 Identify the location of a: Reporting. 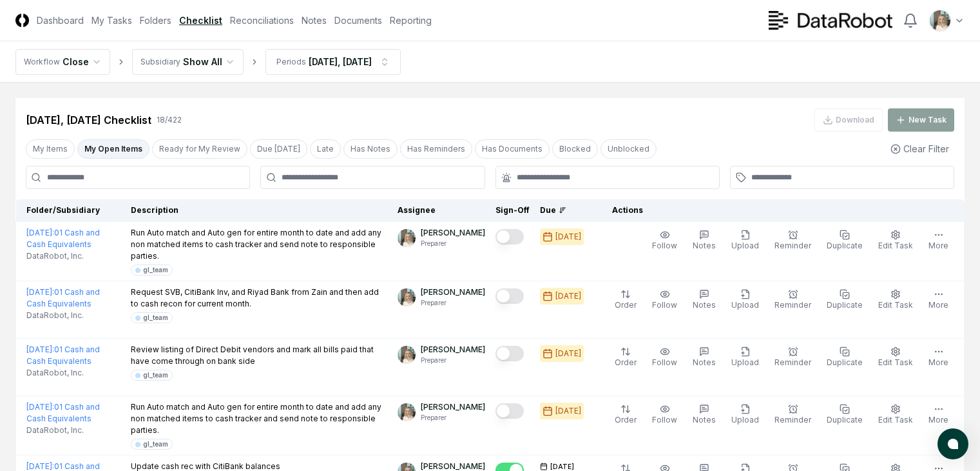
(410, 20).